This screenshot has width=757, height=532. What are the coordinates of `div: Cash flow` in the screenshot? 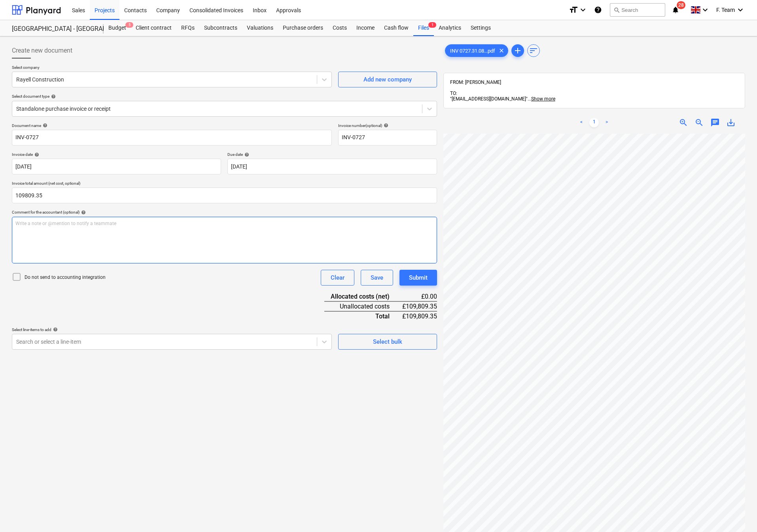 It's located at (397, 28).